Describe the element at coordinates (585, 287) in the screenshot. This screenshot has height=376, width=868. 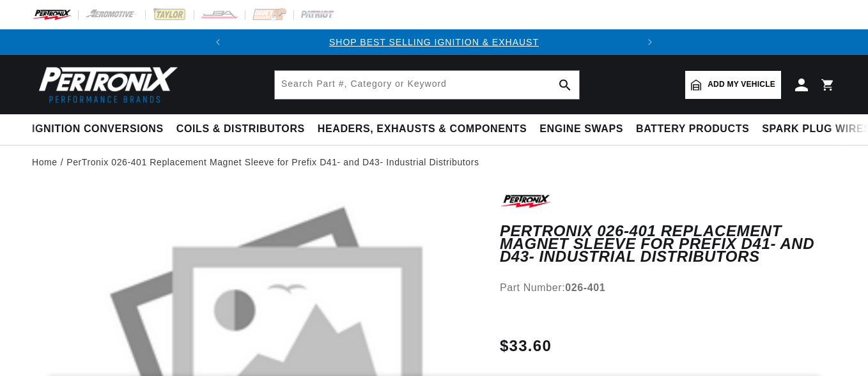
I see `strong: 026-401` at that location.